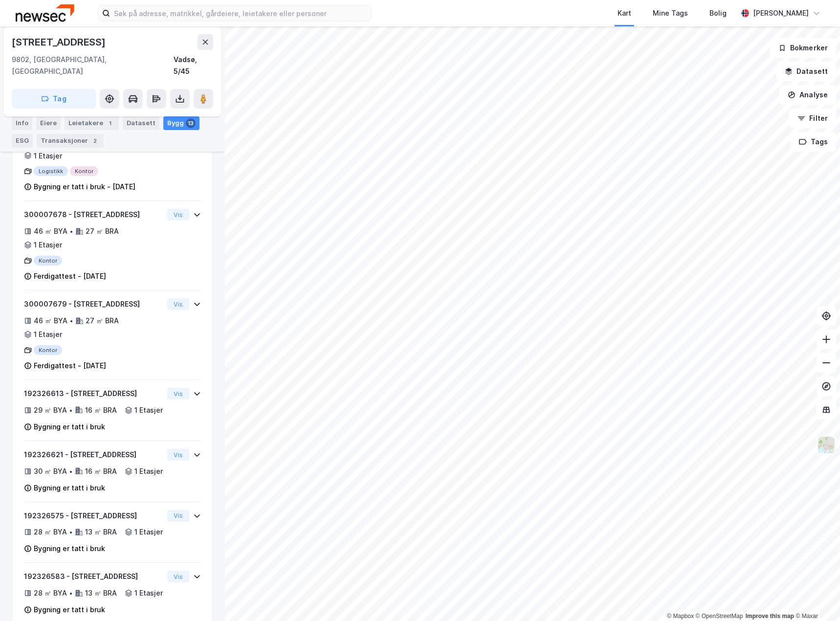  I want to click on button: Datasett, so click(807, 71).